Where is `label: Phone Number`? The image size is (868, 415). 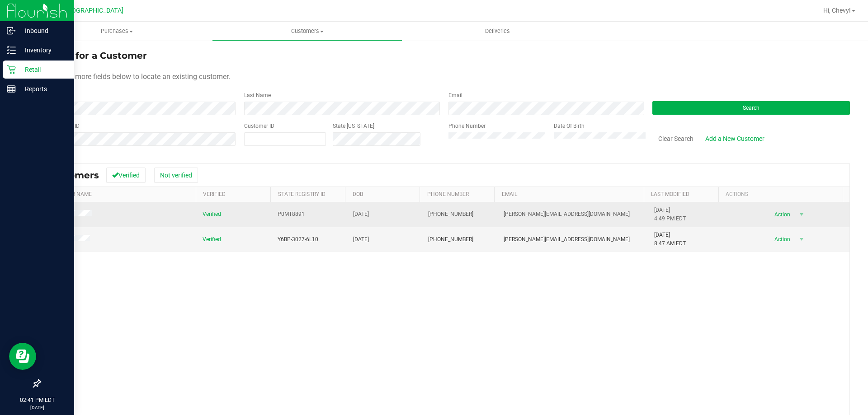 label: Phone Number is located at coordinates (467, 126).